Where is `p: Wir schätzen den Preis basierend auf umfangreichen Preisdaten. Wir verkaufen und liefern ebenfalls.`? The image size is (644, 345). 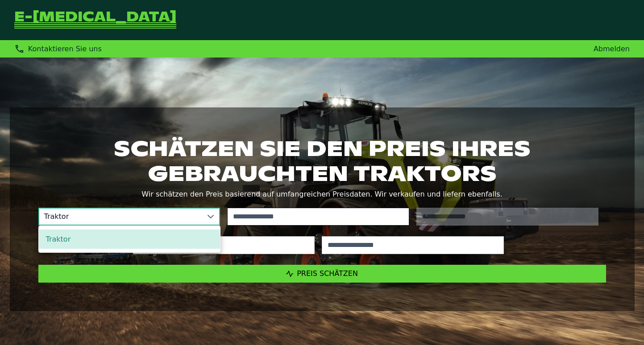 p: Wir schätzen den Preis basierend auf umfangreichen Preisdaten. Wir verkaufen und liefern ebenfalls. is located at coordinates (322, 195).